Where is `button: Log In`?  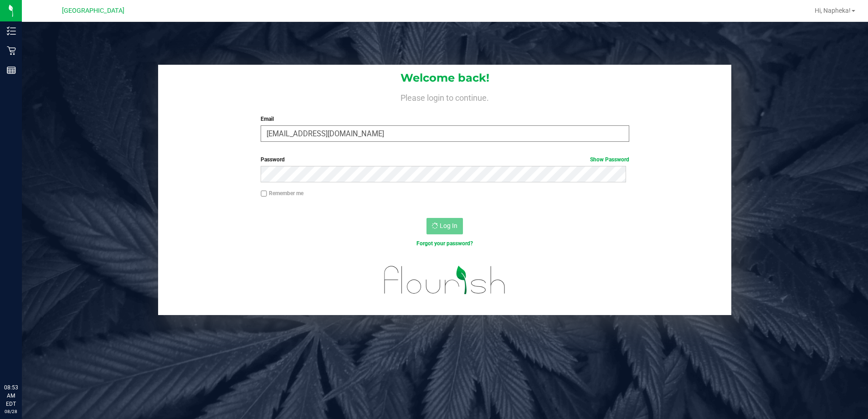
button: Log In is located at coordinates (445, 226).